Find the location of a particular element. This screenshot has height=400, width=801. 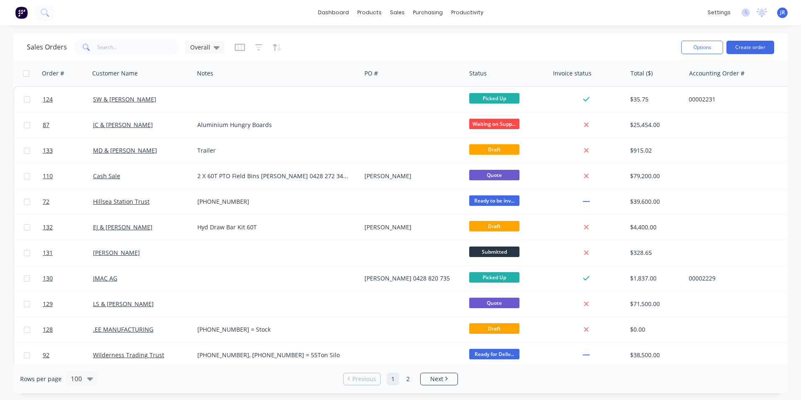

div: Notes is located at coordinates (205, 73).